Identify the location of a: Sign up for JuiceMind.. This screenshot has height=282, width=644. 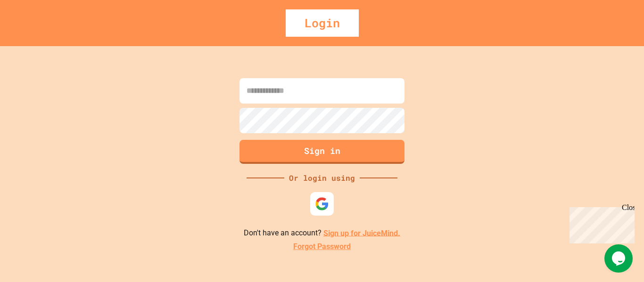
(362, 232).